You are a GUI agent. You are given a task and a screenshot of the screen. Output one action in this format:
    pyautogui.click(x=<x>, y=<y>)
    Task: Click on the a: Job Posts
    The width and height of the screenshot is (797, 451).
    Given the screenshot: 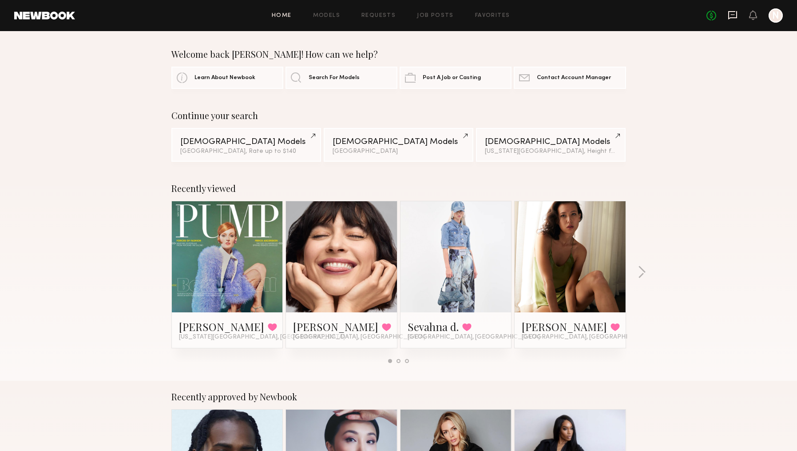 What is the action you would take?
    pyautogui.click(x=435, y=16)
    